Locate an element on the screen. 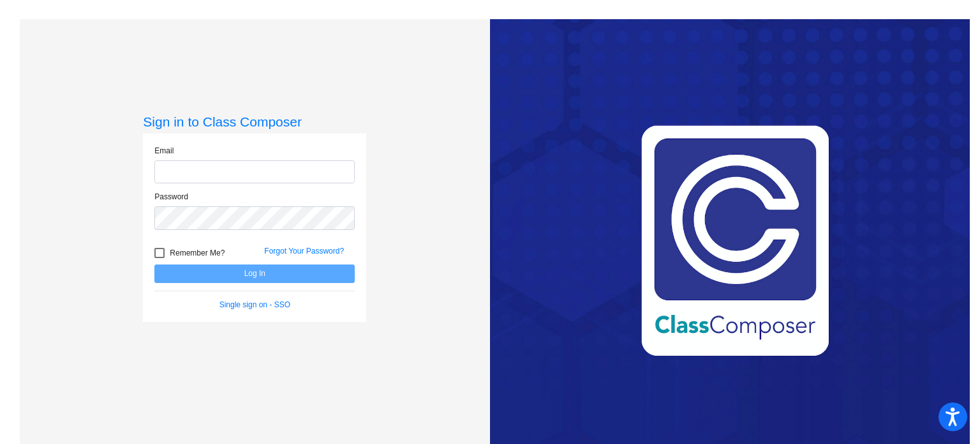 Image resolution: width=980 pixels, height=444 pixels. label: Email is located at coordinates (164, 151).